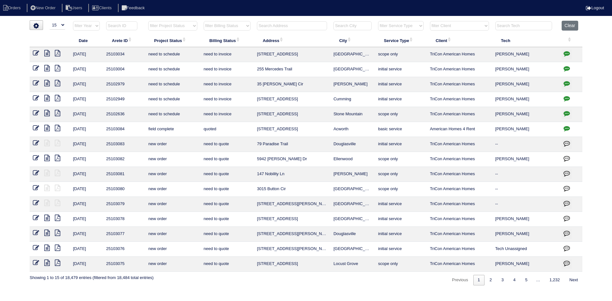 The image size is (612, 301). What do you see at coordinates (124, 219) in the screenshot?
I see `td: 25103078` at bounding box center [124, 219].